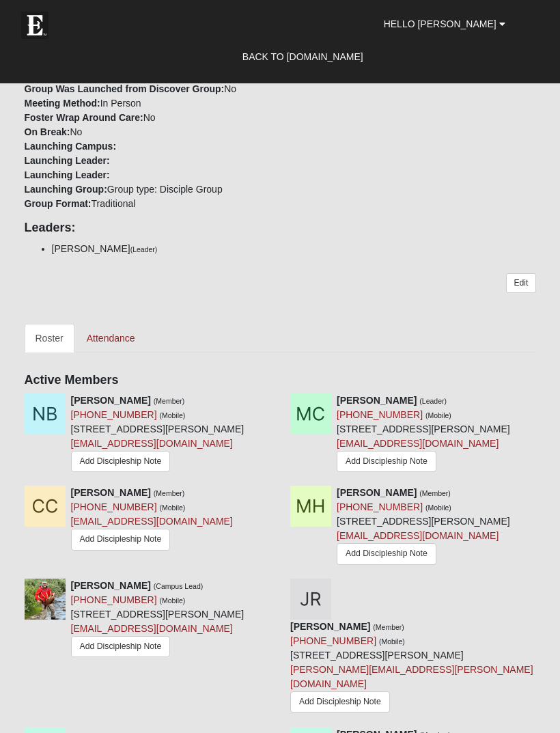  Describe the element at coordinates (58, 203) in the screenshot. I see `strong: Group Format:` at that location.